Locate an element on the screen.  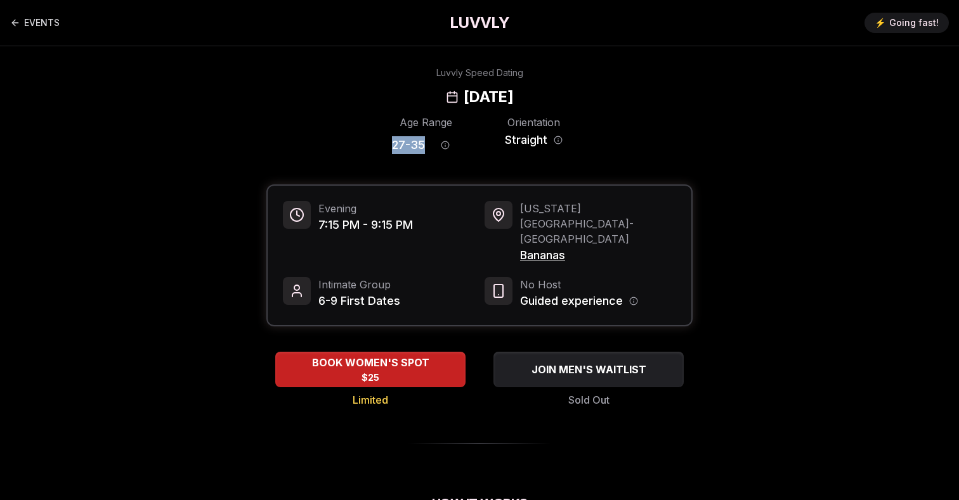
span: Sold Out is located at coordinates (588, 400).